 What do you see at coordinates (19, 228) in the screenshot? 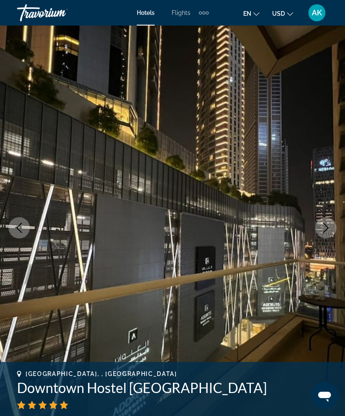
I see `button: Previous image` at bounding box center [19, 228].